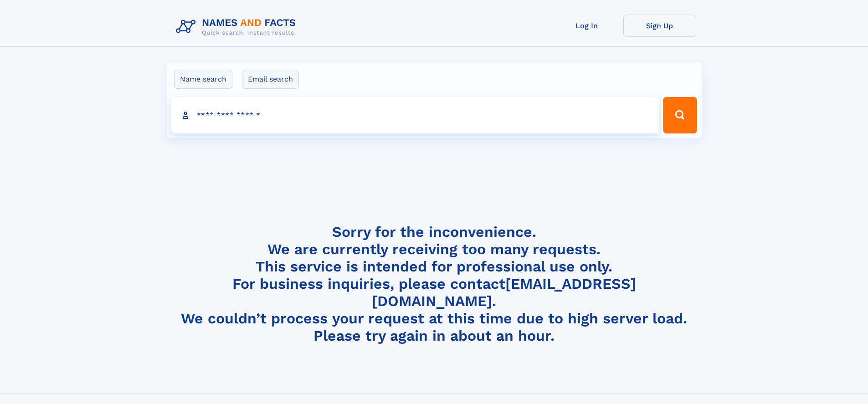 Image resolution: width=868 pixels, height=404 pixels. What do you see at coordinates (203, 79) in the screenshot?
I see `label: Name search` at bounding box center [203, 79].